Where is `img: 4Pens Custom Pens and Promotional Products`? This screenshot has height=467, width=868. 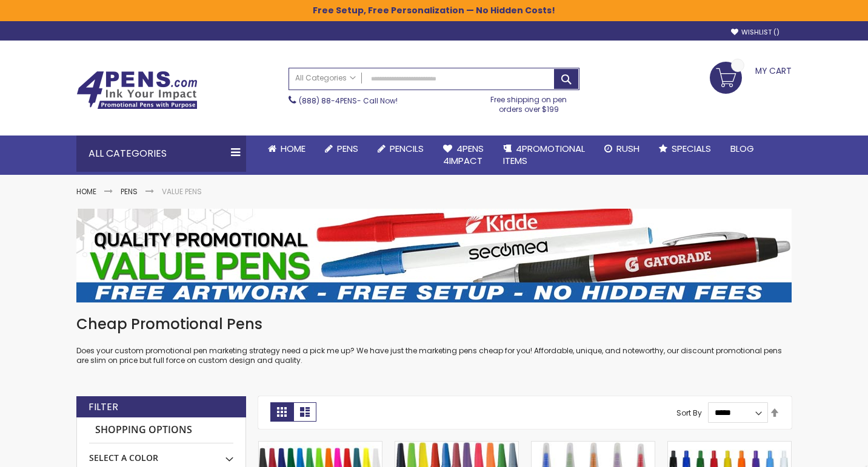
img: 4Pens Custom Pens and Promotional Products is located at coordinates (137, 90).